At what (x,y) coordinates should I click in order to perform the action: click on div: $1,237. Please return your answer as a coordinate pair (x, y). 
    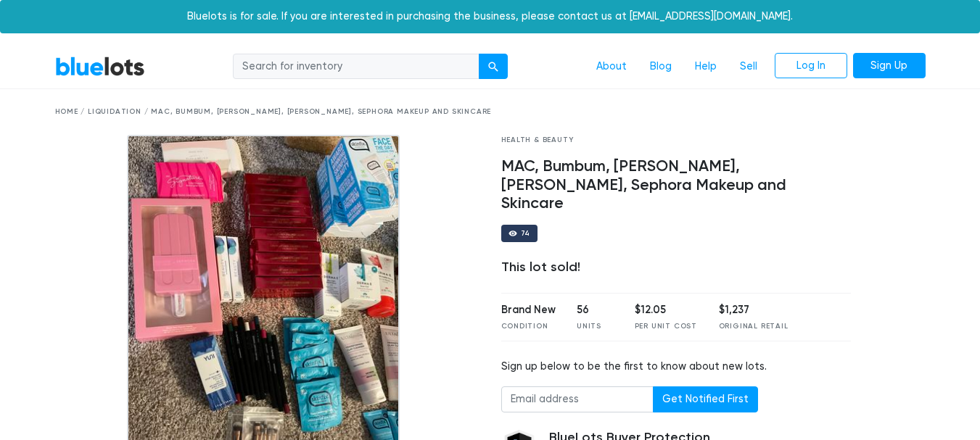
    Looking at the image, I should click on (754, 310).